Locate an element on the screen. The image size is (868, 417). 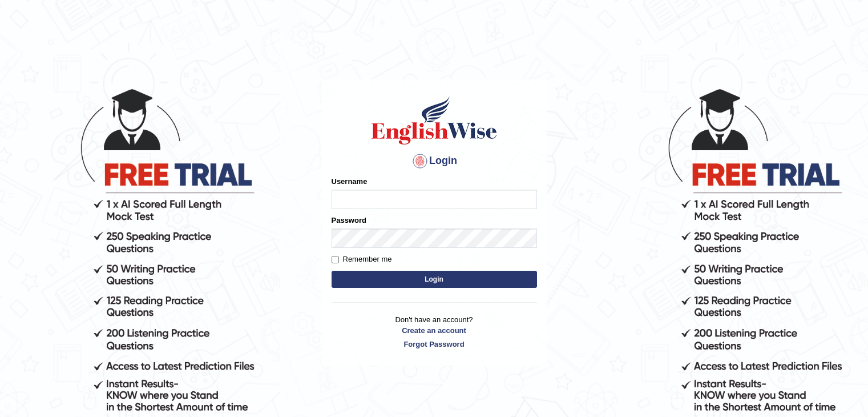
a: Create an account is located at coordinates (434, 330).